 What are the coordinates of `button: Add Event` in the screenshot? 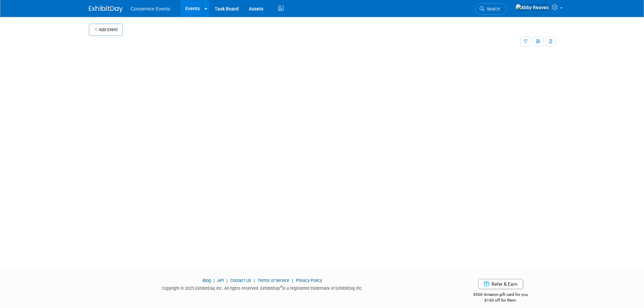 It's located at (106, 30).